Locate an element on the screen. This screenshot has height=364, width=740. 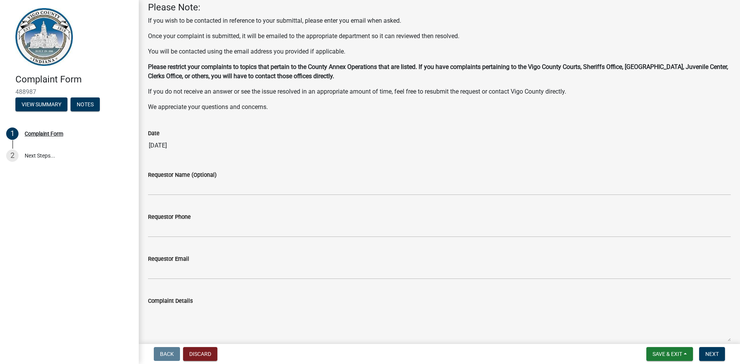
span: Back is located at coordinates (167, 354).